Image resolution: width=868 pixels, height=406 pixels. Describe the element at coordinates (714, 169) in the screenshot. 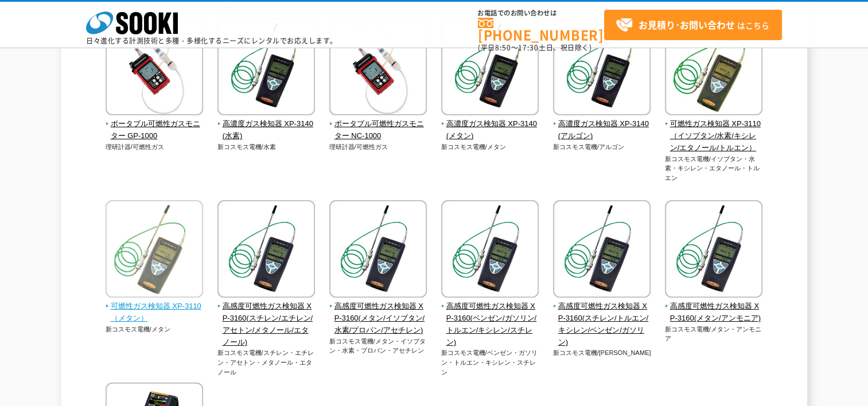

I see `p: 新コスモス電機/イソブタン・水素・キシレン・エタノール・トルエン` at that location.